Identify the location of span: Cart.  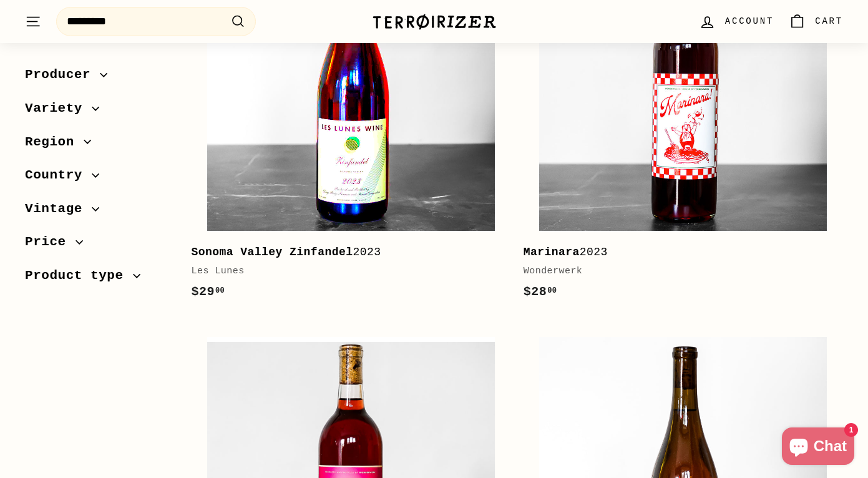
(829, 21).